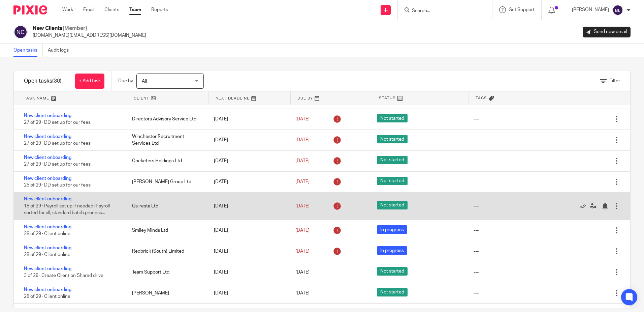 This screenshot has width=644, height=312. I want to click on div: Cricketers Holdings Ltd, so click(166, 161).